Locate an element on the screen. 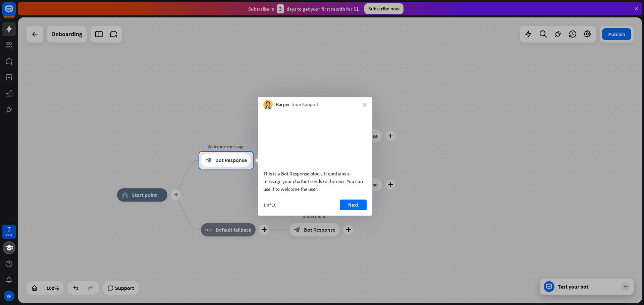  i: close is located at coordinates (364, 105).